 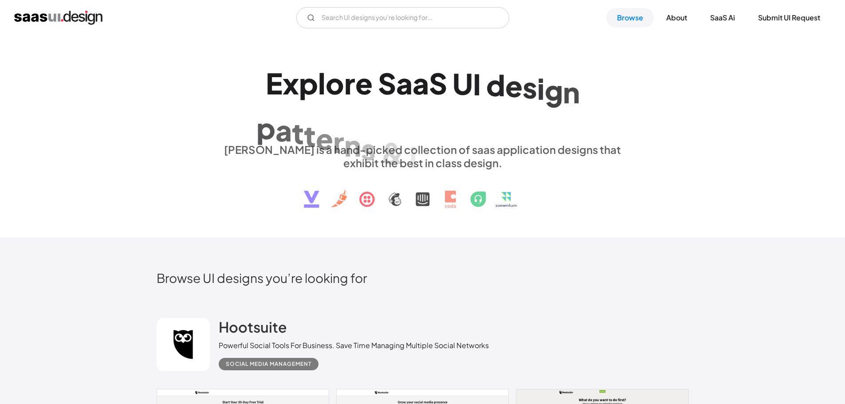 I want to click on div: l, so click(x=322, y=83).